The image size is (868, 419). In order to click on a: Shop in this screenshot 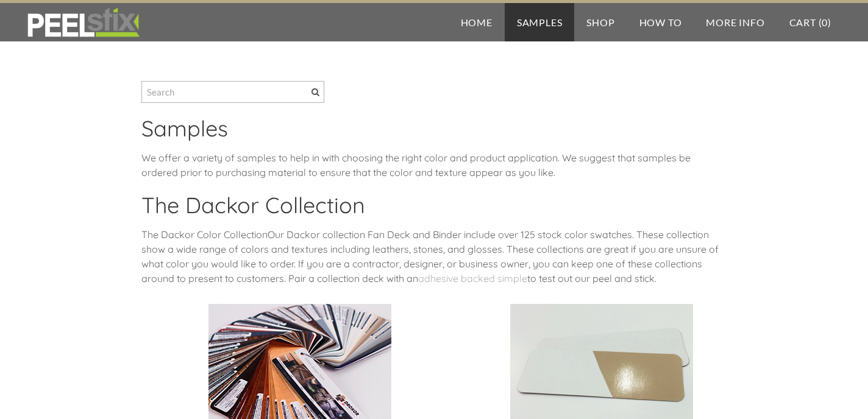, I will do `click(600, 22)`.